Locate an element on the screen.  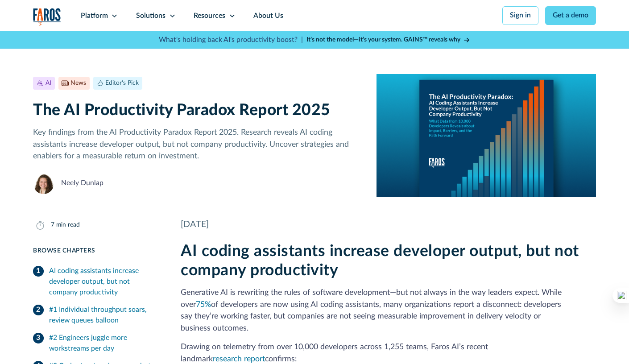
a: AI coding assistants increase developer output, but not company productivity is located at coordinates (96, 281).